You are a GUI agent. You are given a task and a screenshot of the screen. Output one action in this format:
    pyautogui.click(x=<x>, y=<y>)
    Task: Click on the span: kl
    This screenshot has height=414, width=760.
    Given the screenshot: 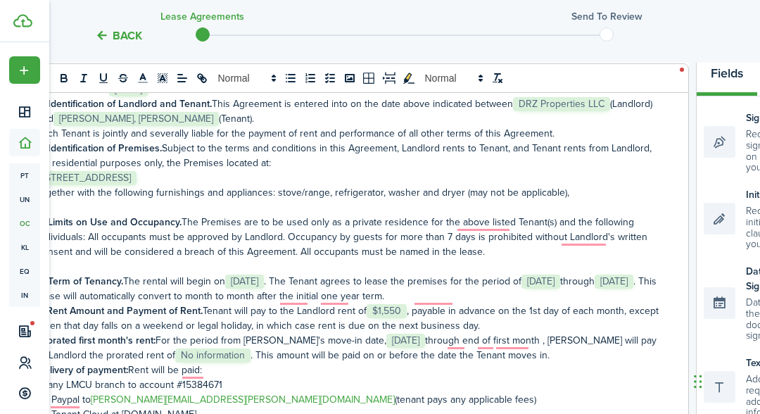 What is the action you would take?
    pyautogui.click(x=25, y=247)
    